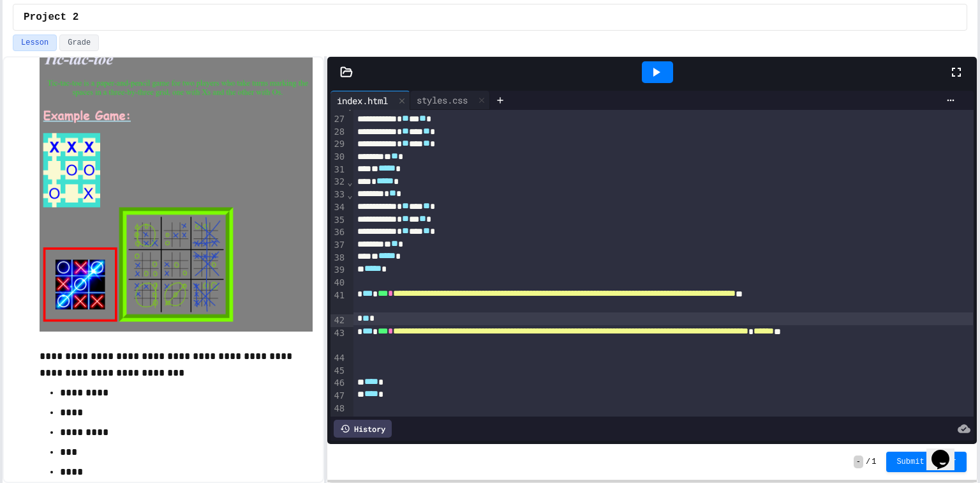 This screenshot has height=483, width=980. What do you see at coordinates (339, 132) in the screenshot?
I see `div: 28` at bounding box center [339, 132].